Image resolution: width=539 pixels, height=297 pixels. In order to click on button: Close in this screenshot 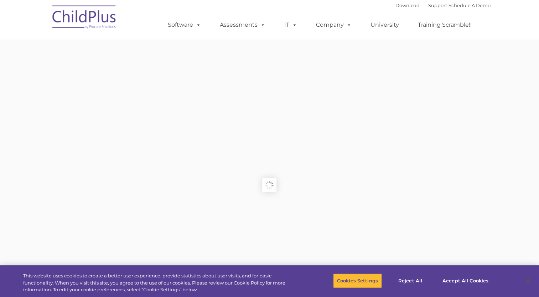, I will do `click(527, 281)`.